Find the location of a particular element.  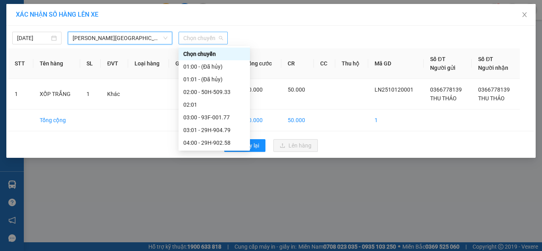

div: 03:01 - 29H-904.79 is located at coordinates (214, 130).